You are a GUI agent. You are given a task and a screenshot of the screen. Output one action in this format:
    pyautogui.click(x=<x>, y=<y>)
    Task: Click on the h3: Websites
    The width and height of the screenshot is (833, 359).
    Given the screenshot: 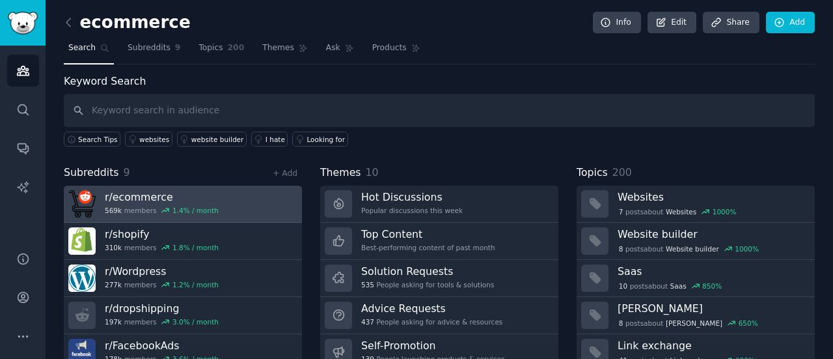 What is the action you would take?
    pyautogui.click(x=712, y=197)
    